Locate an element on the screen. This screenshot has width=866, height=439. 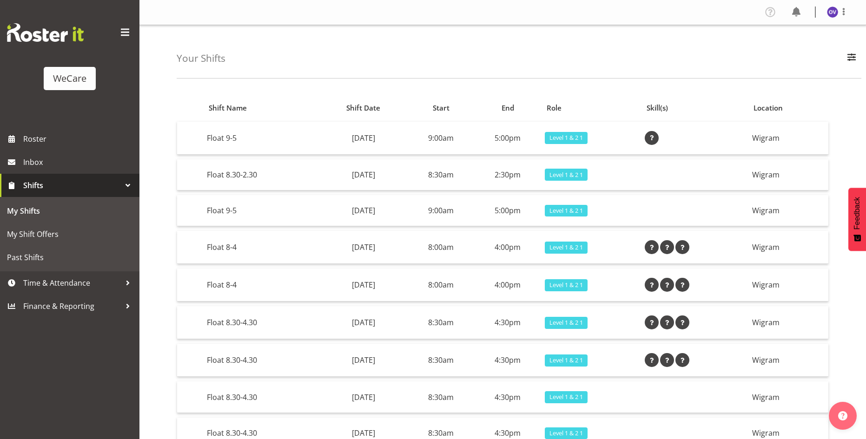
a: My Shifts is located at coordinates (70, 211).